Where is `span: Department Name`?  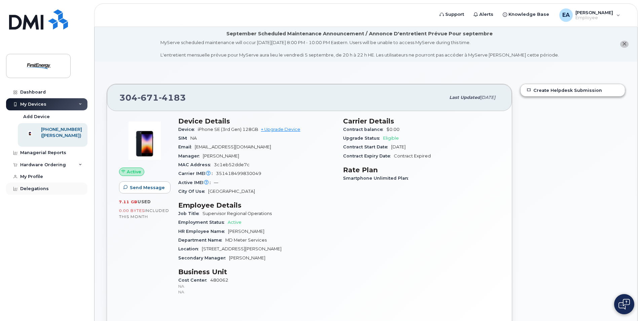 span: Department Name is located at coordinates (202, 240).